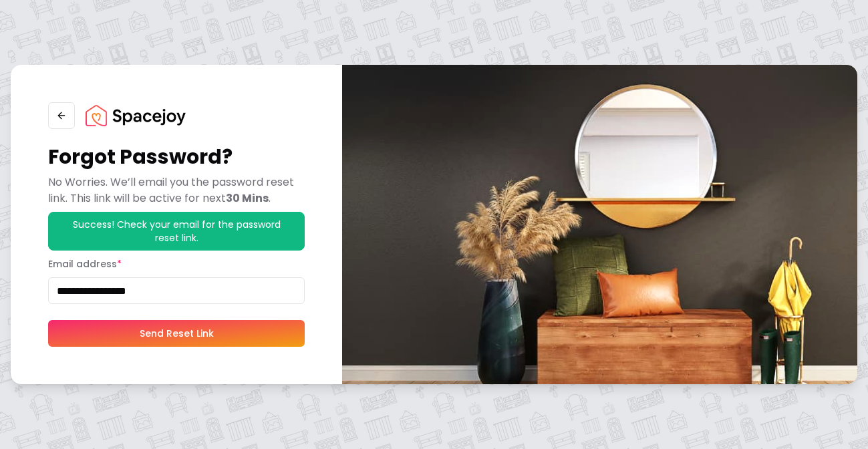 The height and width of the screenshot is (449, 868). What do you see at coordinates (247, 198) in the screenshot?
I see `b: 30 Mins` at bounding box center [247, 198].